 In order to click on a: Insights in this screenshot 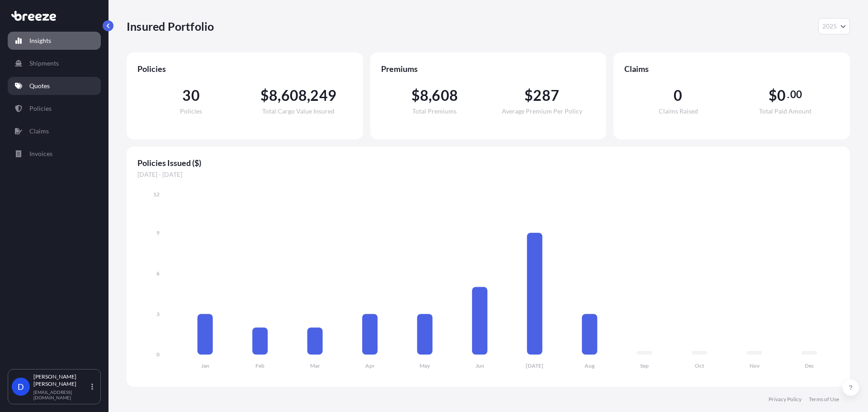, I will do `click(54, 40)`.